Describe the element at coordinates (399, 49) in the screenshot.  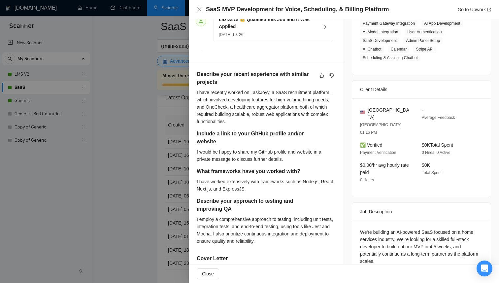
I see `span: Calendar` at that location.